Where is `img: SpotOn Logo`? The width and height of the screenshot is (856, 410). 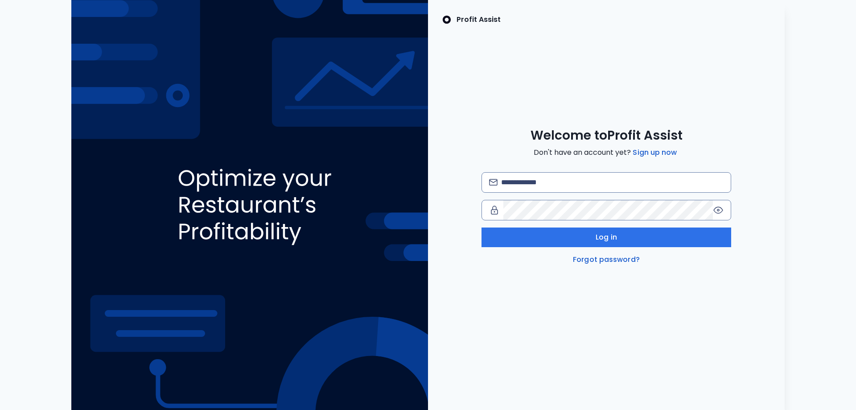
img: SpotOn Logo is located at coordinates (447, 20).